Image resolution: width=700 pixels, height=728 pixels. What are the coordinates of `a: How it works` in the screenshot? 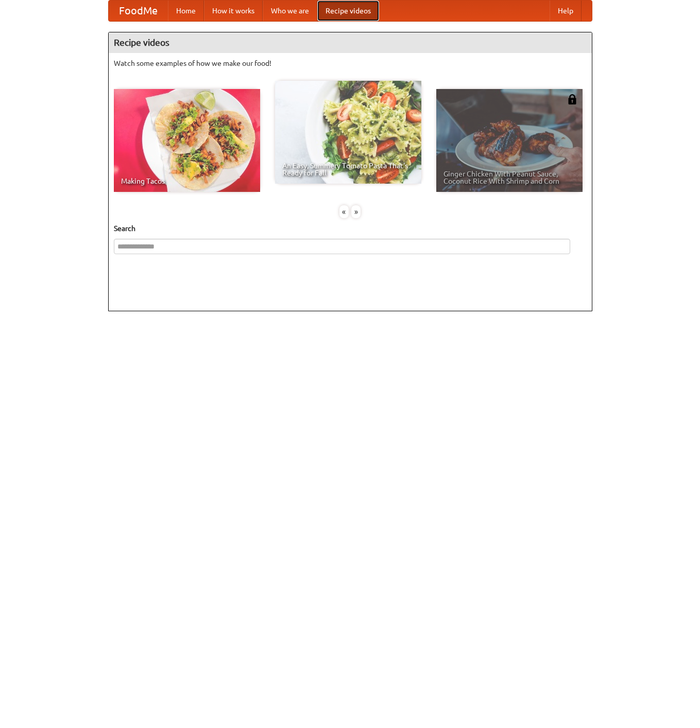 It's located at (233, 10).